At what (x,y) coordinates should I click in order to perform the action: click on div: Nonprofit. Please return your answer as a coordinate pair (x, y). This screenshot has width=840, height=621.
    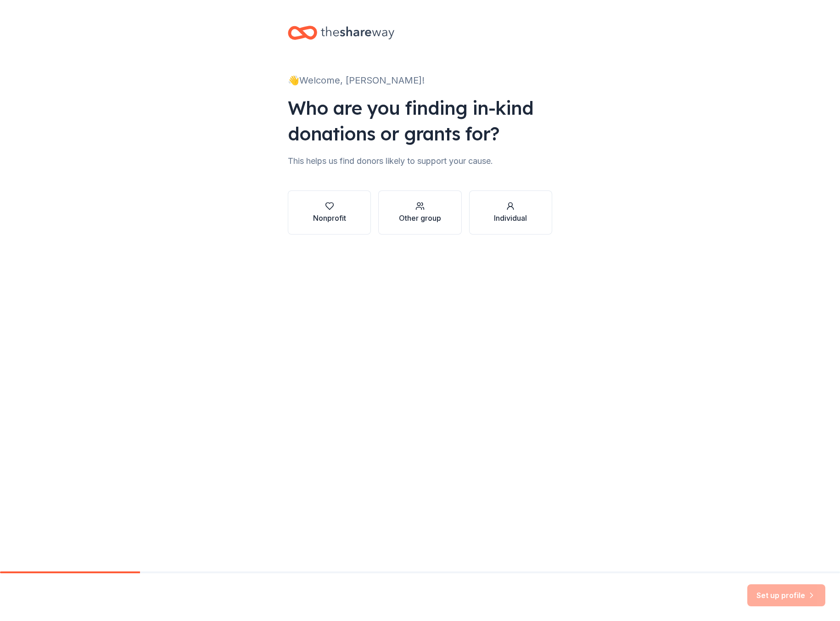
    Looking at the image, I should click on (330, 218).